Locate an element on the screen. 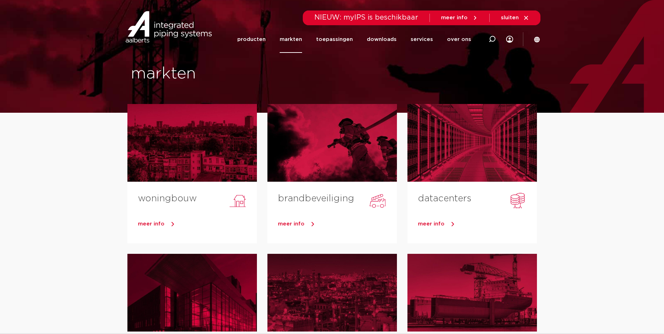 Image resolution: width=664 pixels, height=334 pixels. a: brandbeveiliging is located at coordinates (316, 199).